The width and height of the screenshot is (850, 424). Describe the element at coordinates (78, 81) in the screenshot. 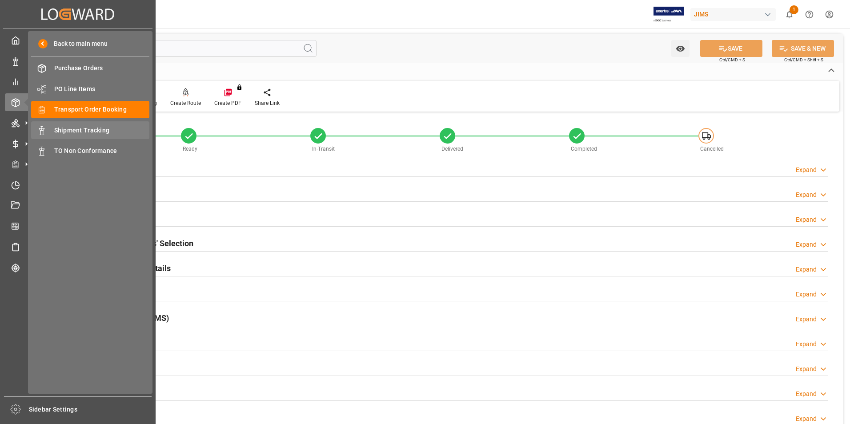

I see `a: My Reports` at that location.